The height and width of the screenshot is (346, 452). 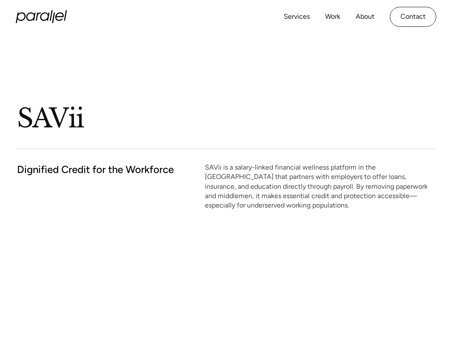 I want to click on a: Contact, so click(x=413, y=17).